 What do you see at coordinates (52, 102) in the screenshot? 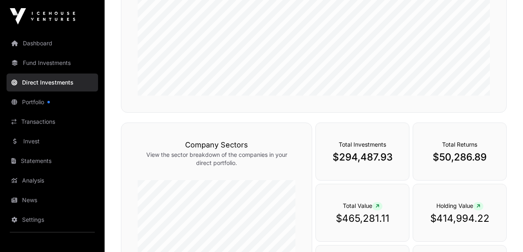
I see `a: Portfolio` at bounding box center [52, 102].